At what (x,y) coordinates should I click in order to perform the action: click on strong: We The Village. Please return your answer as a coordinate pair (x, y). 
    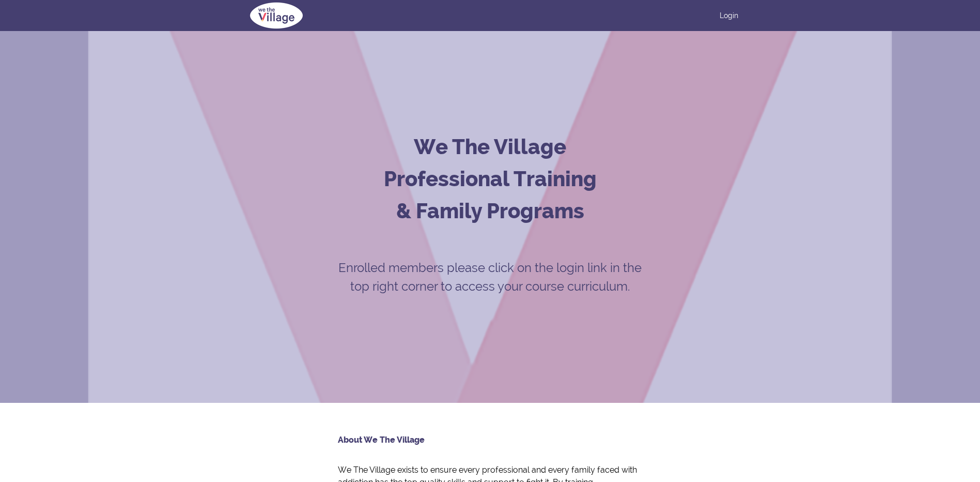
    Looking at the image, I should click on (490, 146).